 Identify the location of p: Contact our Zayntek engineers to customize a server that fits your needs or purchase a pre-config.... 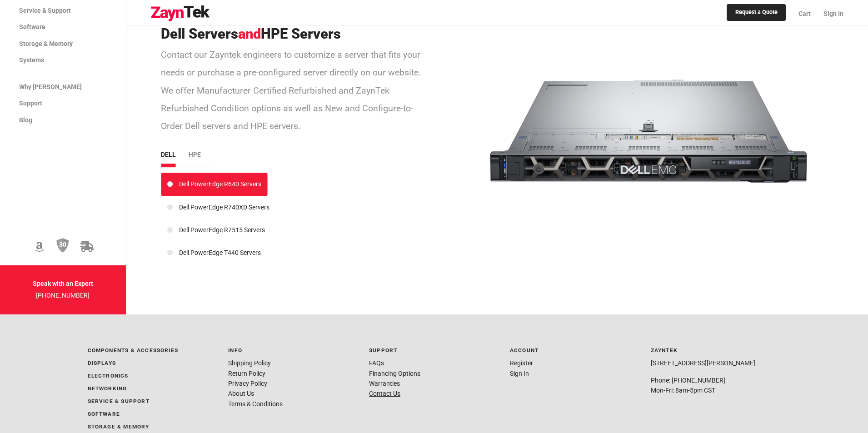
(304, 90).